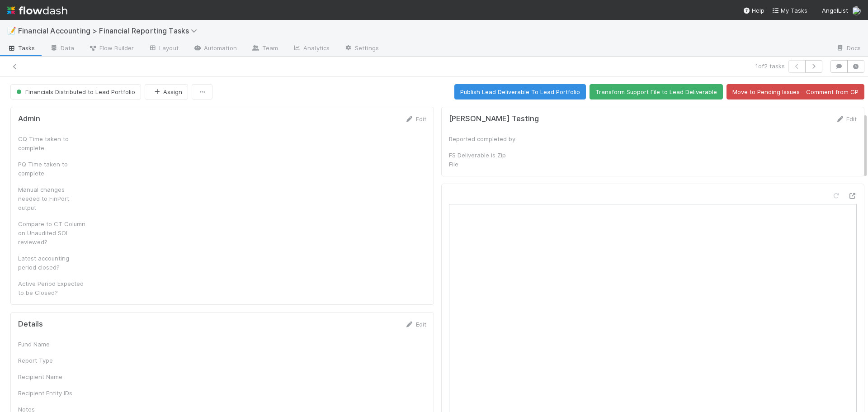  I want to click on h5: Admin, so click(29, 119).